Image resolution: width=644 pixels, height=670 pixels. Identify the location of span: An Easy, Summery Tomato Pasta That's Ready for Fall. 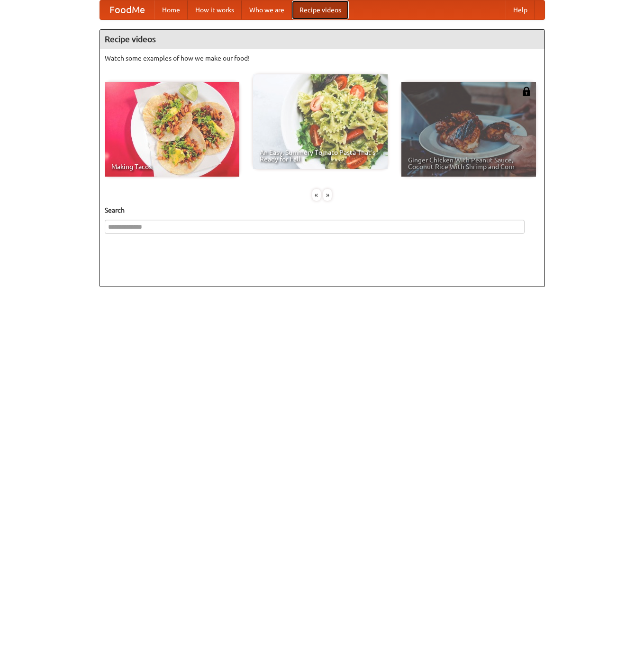
(320, 156).